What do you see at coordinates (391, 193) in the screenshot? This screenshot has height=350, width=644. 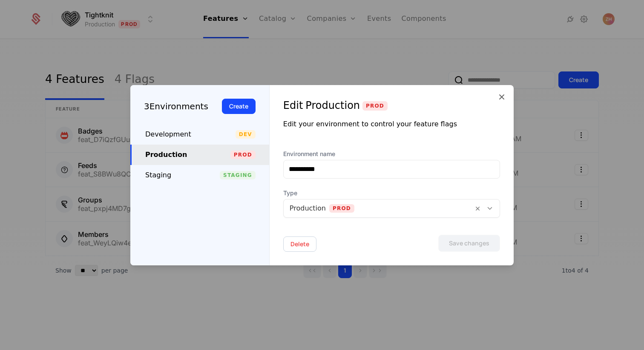 I see `span: Type` at bounding box center [391, 193].